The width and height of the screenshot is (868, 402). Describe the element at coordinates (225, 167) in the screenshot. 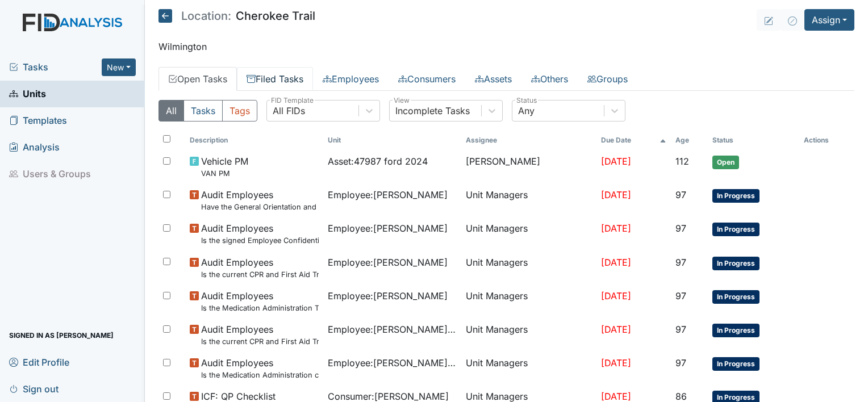

I see `span: Vehicle PM VAN PM` at that location.